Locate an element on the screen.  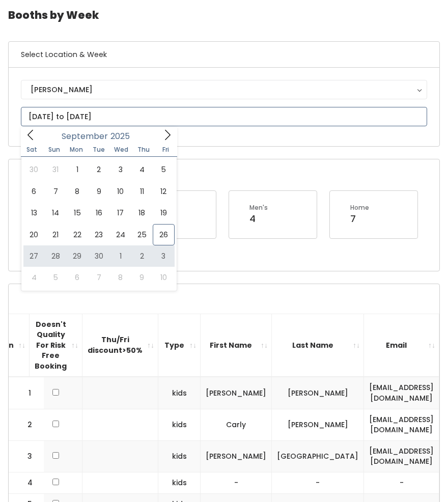
span: September 28, 2025 is located at coordinates (56, 256).